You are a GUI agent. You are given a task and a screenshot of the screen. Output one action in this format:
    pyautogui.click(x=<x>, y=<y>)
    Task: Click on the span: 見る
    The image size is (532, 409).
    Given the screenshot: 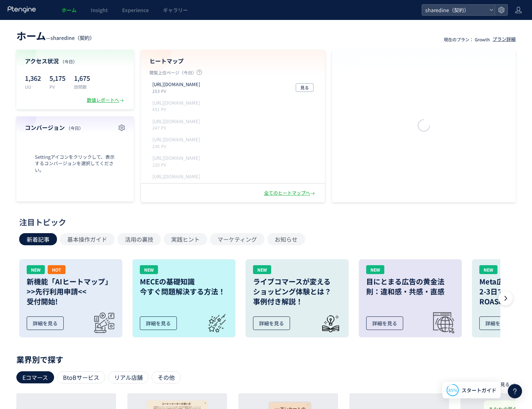 What is the action you would take?
    pyautogui.click(x=305, y=88)
    